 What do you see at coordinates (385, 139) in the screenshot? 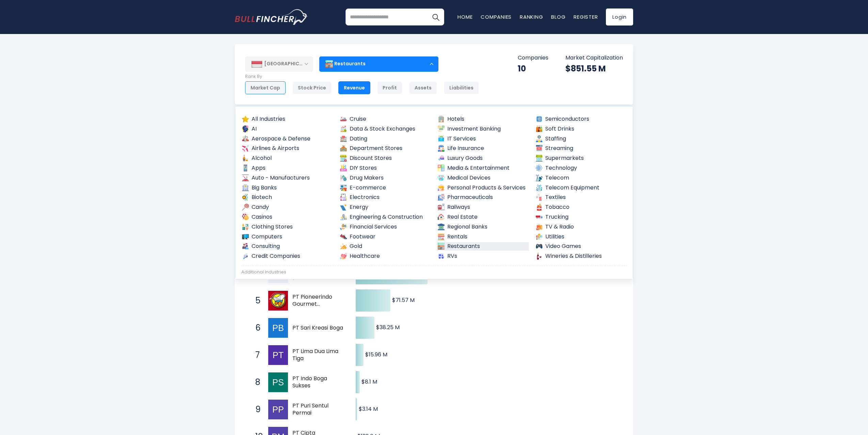
I see `a: Dating` at bounding box center [385, 139].